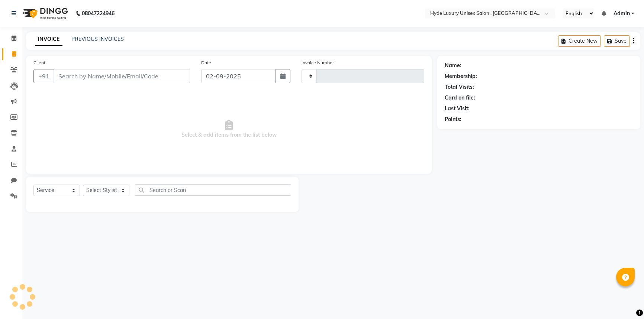  What do you see at coordinates (453, 65) in the screenshot?
I see `div: Name:` at bounding box center [453, 65].